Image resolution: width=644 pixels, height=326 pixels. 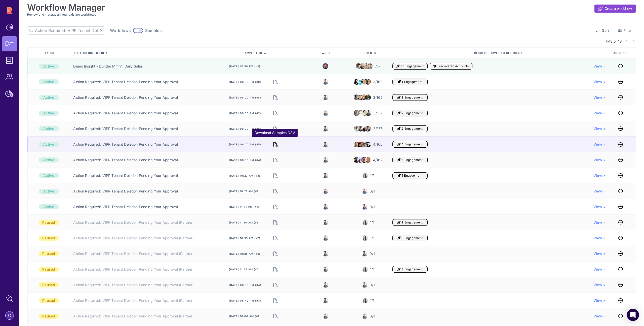 What do you see at coordinates (49, 53) in the screenshot?
I see `span: Status` at bounding box center [49, 53].